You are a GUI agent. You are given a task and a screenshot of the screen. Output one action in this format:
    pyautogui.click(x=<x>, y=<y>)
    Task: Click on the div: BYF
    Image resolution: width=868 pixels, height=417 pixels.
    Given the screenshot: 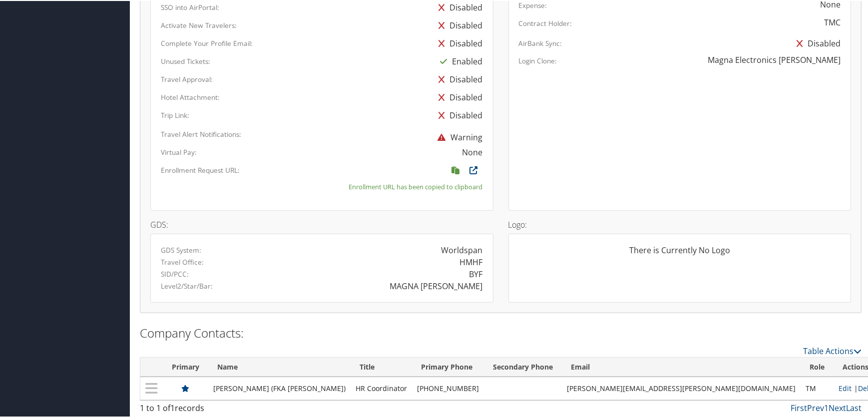 What is the action you would take?
    pyautogui.click(x=476, y=273)
    